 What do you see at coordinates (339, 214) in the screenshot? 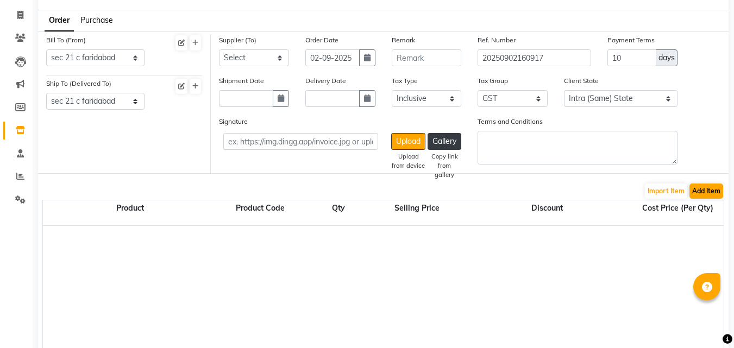
I see `div: Qty` at bounding box center [339, 214].